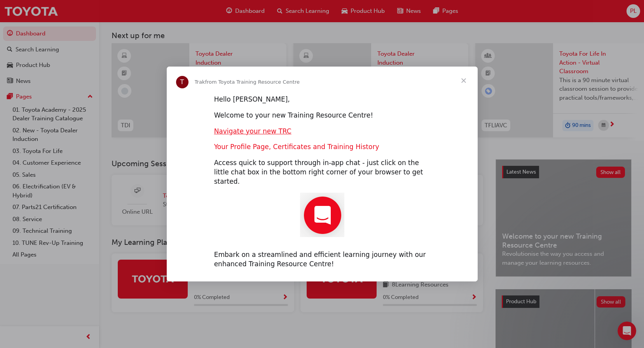  Describe the element at coordinates (322, 172) in the screenshot. I see `div: Access quick to support through in-app chat - just click on the little chat box in the bottom rig...` at that location.